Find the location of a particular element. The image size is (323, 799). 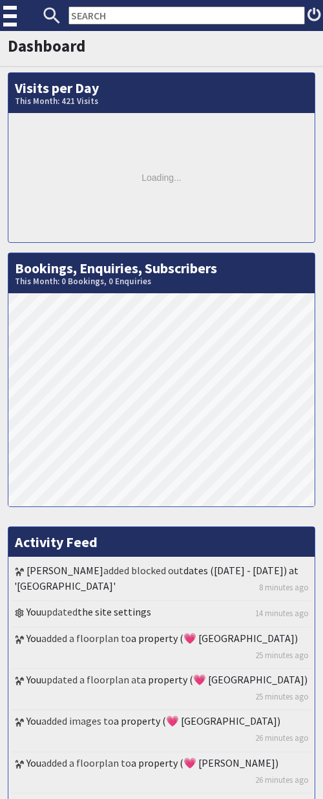

li: added blocked out is located at coordinates (161, 580).